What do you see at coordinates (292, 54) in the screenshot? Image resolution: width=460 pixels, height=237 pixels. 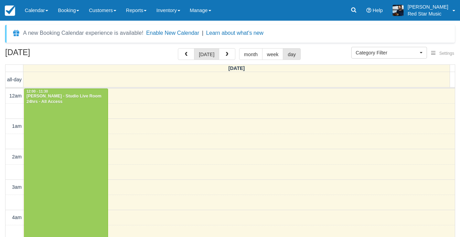 I see `button: day` at bounding box center [292, 54].